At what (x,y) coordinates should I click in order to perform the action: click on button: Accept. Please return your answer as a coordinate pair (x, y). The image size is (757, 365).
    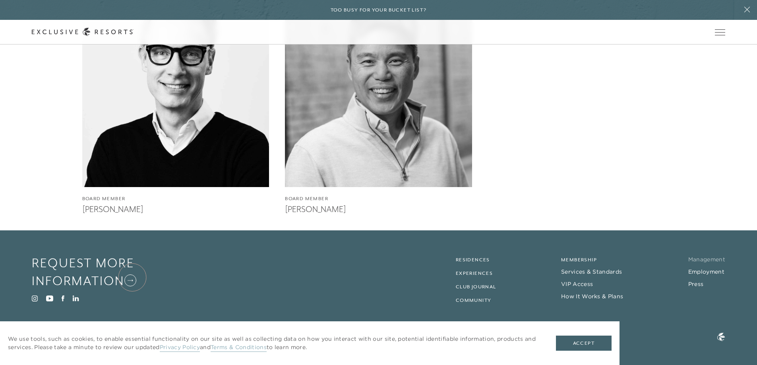
    Looking at the image, I should click on (584, 343).